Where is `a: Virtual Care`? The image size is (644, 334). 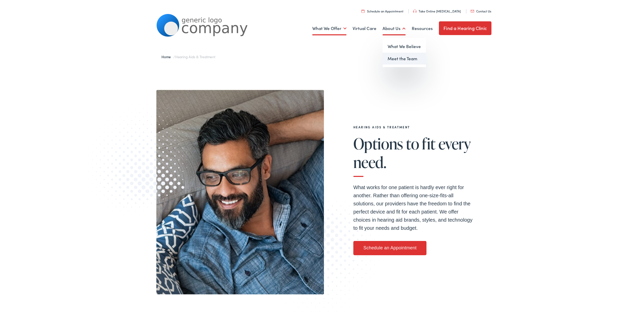
a: Virtual Care is located at coordinates (364, 28).